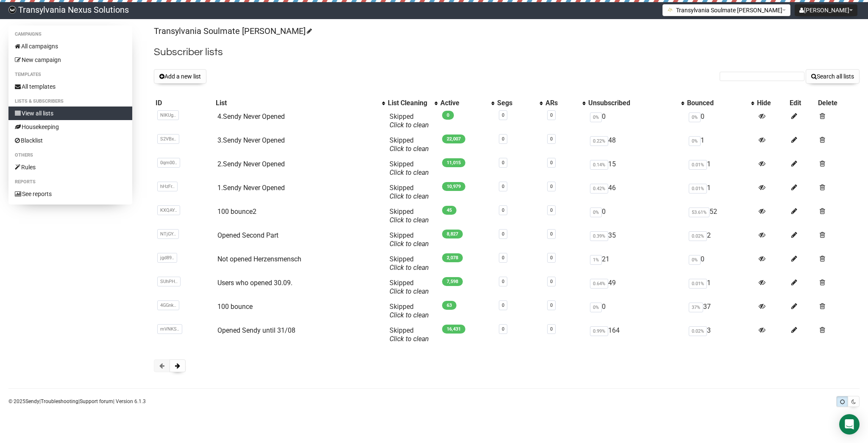 Image resolution: width=868 pixels, height=443 pixels. Describe the element at coordinates (838, 103) in the screenshot. I see `th: Delete: No sort applied, sorting is disabled` at that location.